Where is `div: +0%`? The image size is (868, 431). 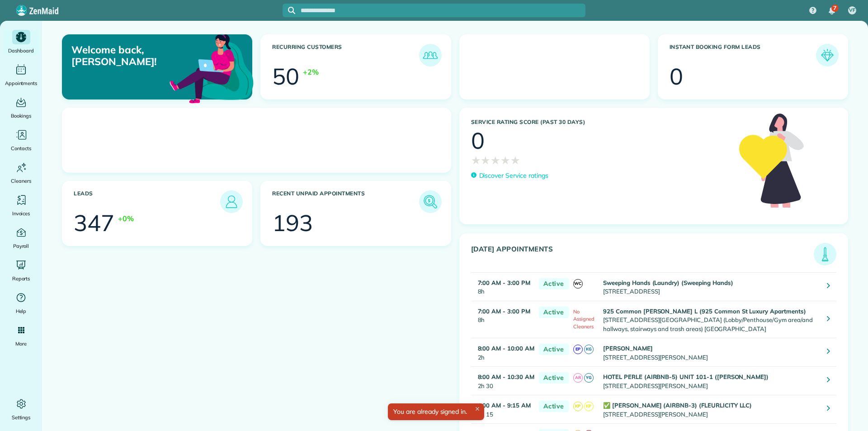
div: +0% is located at coordinates (126, 218).